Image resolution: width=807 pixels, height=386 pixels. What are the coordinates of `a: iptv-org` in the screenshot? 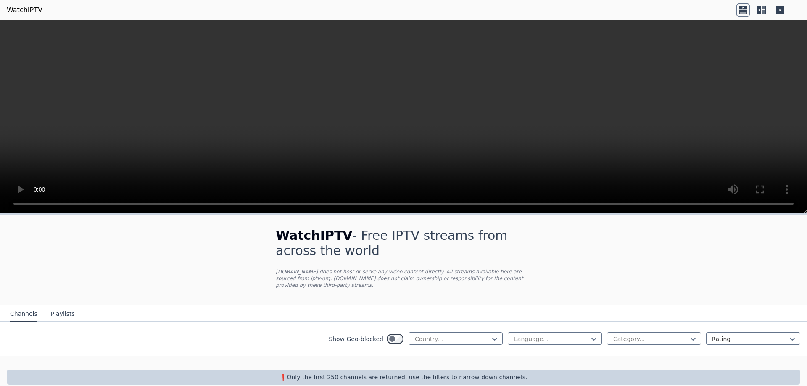 It's located at (320, 278).